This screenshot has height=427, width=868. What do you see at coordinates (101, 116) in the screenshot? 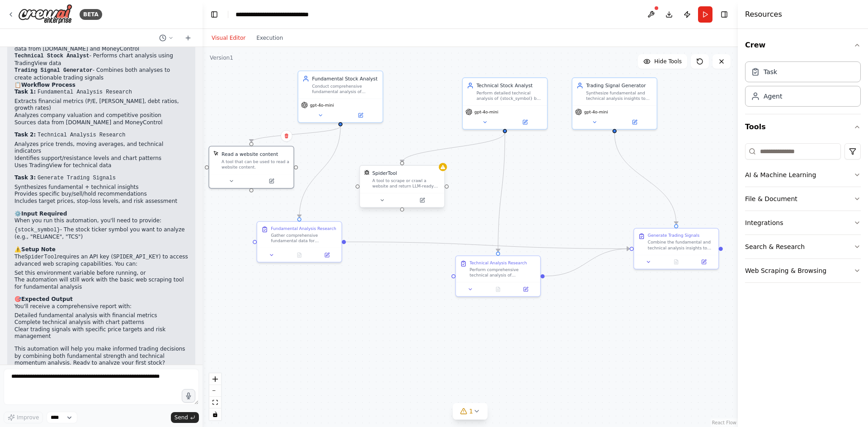
I see `li: Analyzes company valuation and competitive position` at bounding box center [101, 116].